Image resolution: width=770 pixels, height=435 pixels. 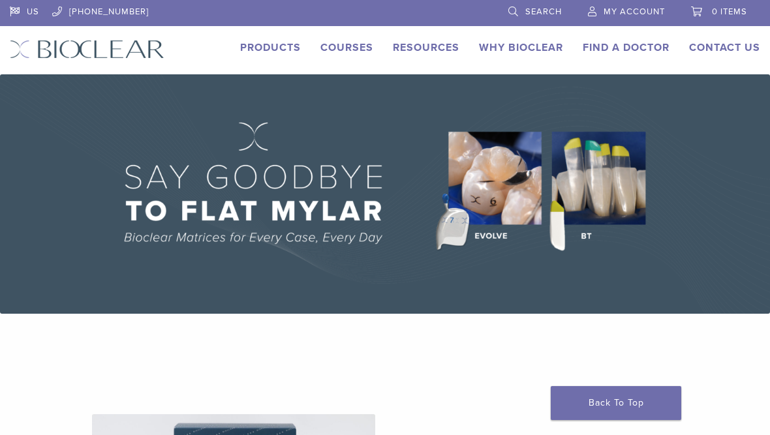 What do you see at coordinates (729, 12) in the screenshot?
I see `span: 0 items` at bounding box center [729, 12].